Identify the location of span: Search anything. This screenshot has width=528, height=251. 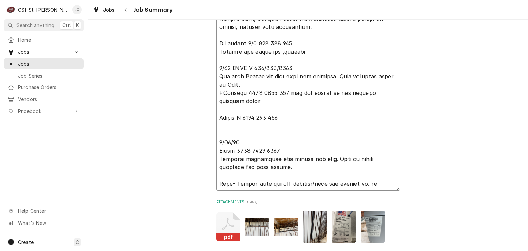
(35, 25).